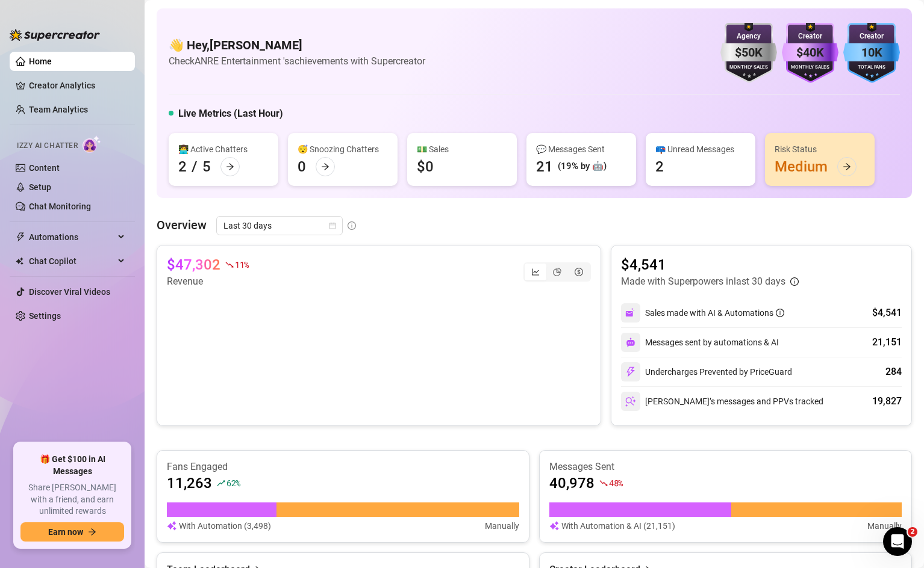  What do you see at coordinates (701, 149) in the screenshot?
I see `div: 📪 Unread Messages` at bounding box center [701, 149].